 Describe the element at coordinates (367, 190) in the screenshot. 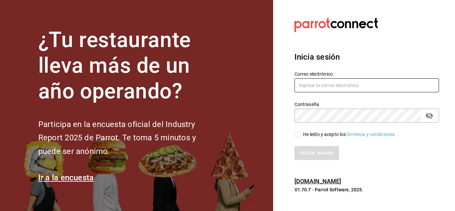

I see `p: V1.70.7 - Parrot Software, 2025.` at that location.